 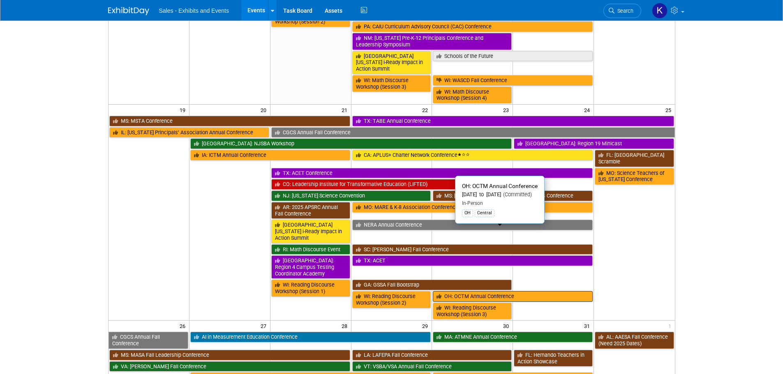 What do you see at coordinates (512, 56) in the screenshot?
I see `a: Schools of the Future` at bounding box center [512, 56].